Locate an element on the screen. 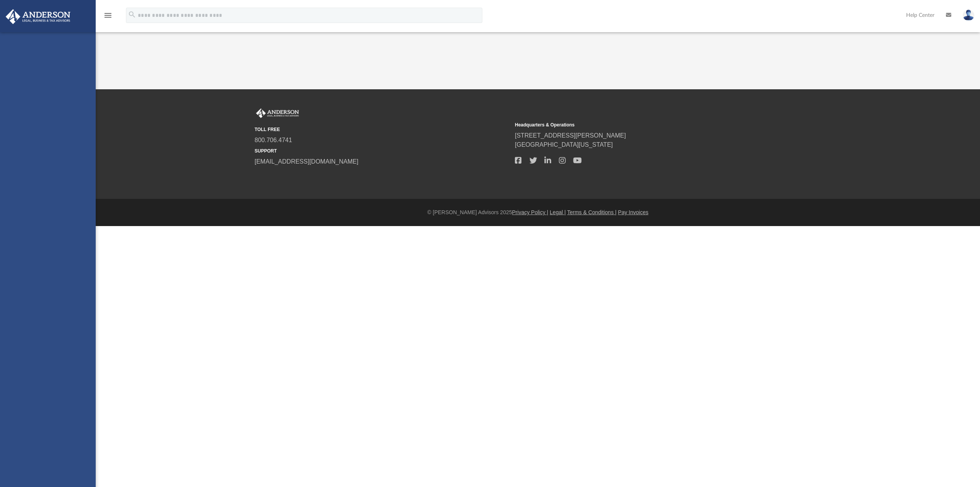 Image resolution: width=980 pixels, height=487 pixels. small: Headquarters & Operations is located at coordinates (642, 125).